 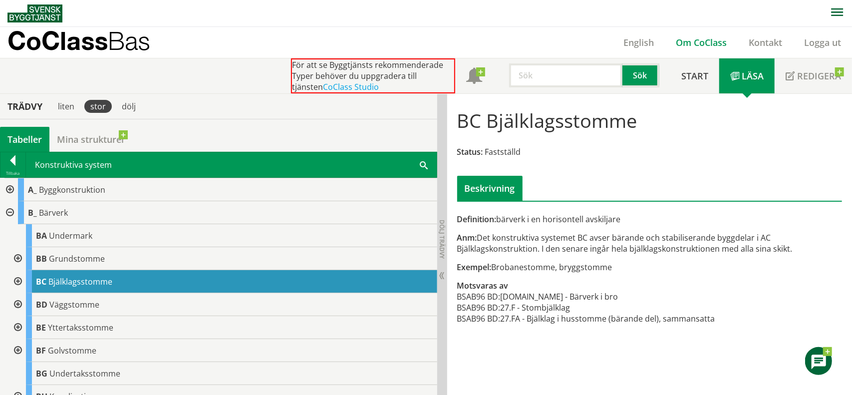 I want to click on span: Motsvaras av, so click(x=483, y=286).